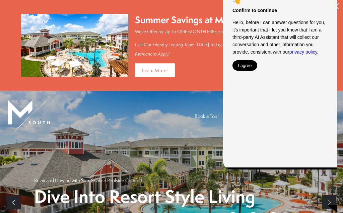 This screenshot has height=213, width=343. Describe the element at coordinates (228, 54) in the screenshot. I see `div: Restrictions Apply!` at that location.